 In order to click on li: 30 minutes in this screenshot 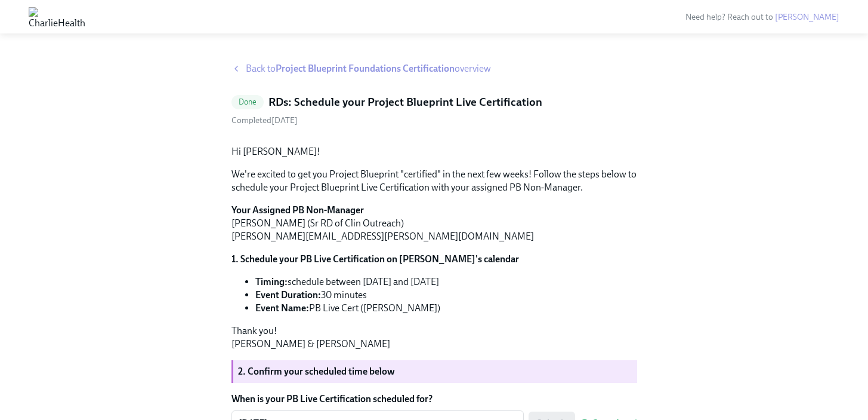, I will do `click(446, 295)`.